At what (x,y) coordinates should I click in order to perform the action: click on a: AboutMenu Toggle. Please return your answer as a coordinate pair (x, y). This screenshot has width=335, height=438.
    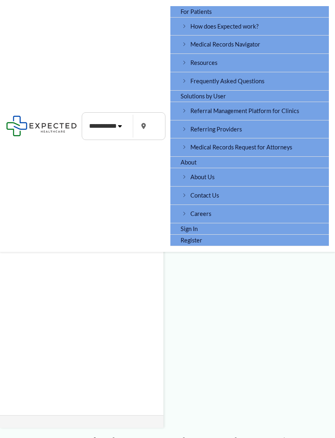
    Looking at the image, I should click on (250, 163).